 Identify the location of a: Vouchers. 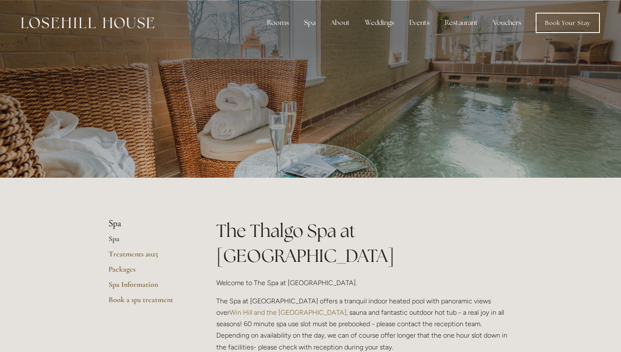
(507, 23).